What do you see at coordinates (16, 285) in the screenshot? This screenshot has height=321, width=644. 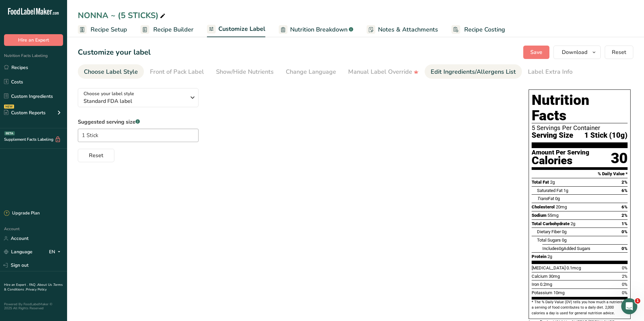 I see `a: Hire an Expert .` at bounding box center [16, 285].